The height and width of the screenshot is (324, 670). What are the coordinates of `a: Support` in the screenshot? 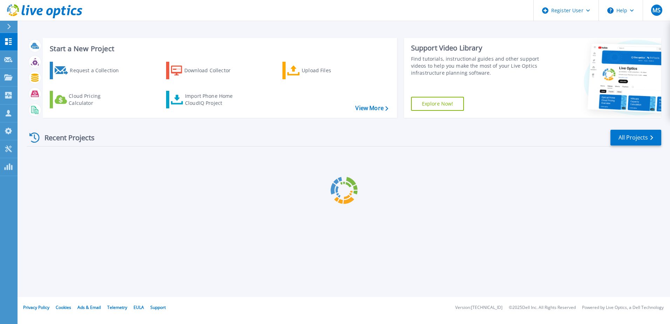 It's located at (158, 307).